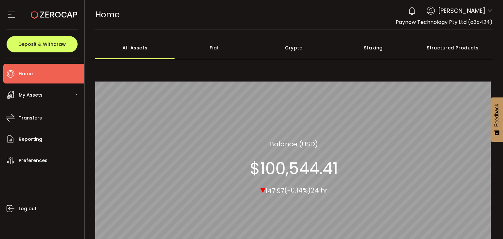  Describe the element at coordinates (135, 48) in the screenshot. I see `div: All Assets` at that location.